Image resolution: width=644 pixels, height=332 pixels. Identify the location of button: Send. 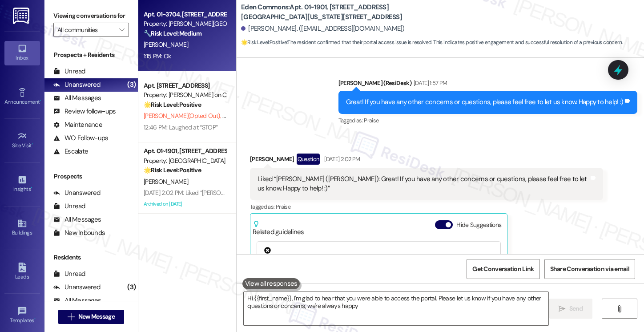
(571, 309).